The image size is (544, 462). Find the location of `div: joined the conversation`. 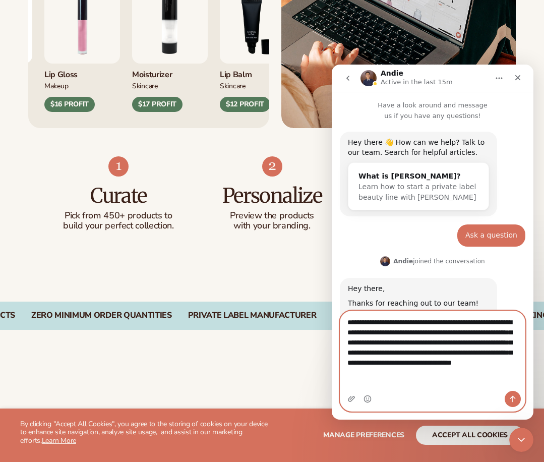

div: joined the conversation is located at coordinates (107, 197).